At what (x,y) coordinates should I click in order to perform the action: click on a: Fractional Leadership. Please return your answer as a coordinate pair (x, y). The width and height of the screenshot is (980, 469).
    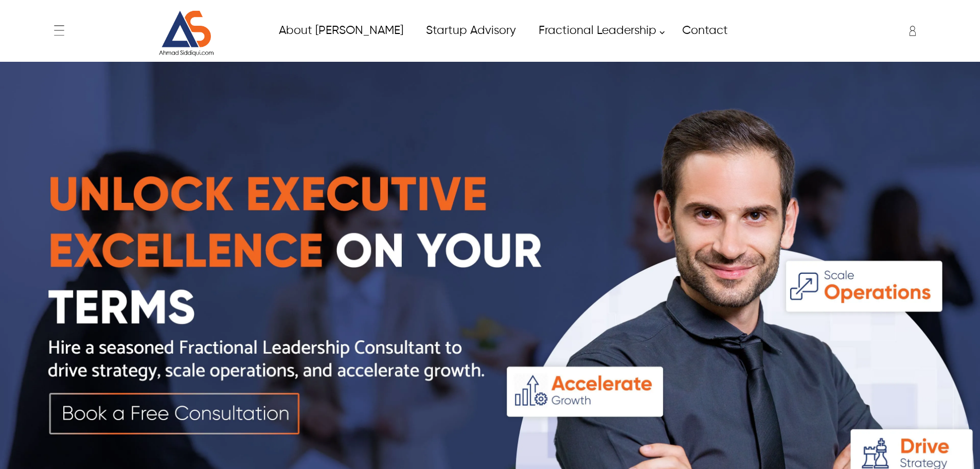
    Looking at the image, I should click on (598, 30).